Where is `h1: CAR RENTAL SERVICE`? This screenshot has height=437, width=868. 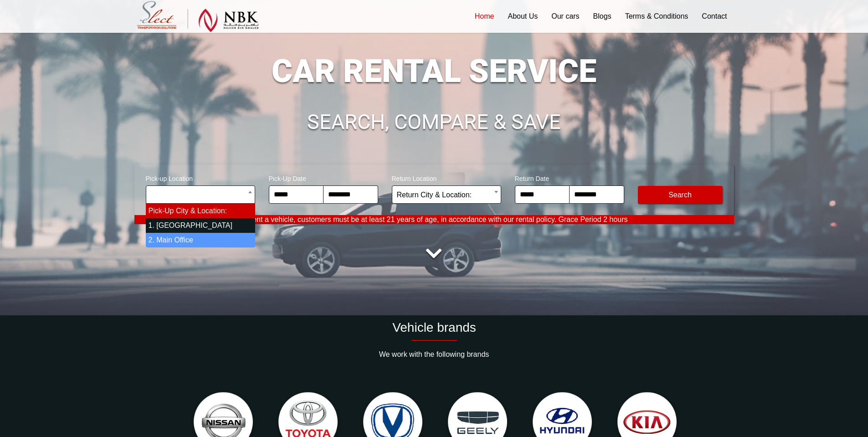 h1: CAR RENTAL SERVICE is located at coordinates (434, 71).